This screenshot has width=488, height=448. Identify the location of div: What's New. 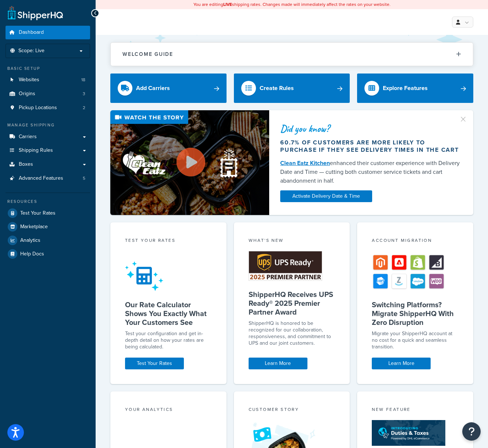
(292, 241).